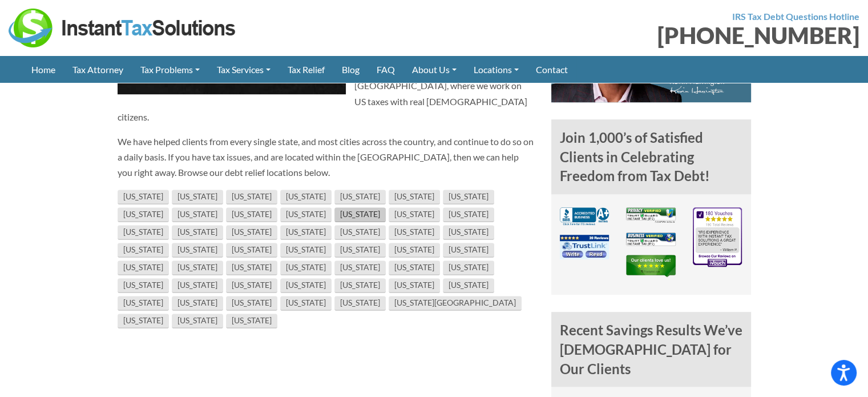 The image size is (868, 397). I want to click on img: Instant Tax Solutions Logo, so click(123, 28).